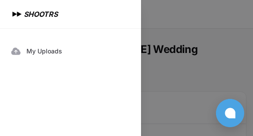  I want to click on img: SHOOTRS, so click(17, 14).